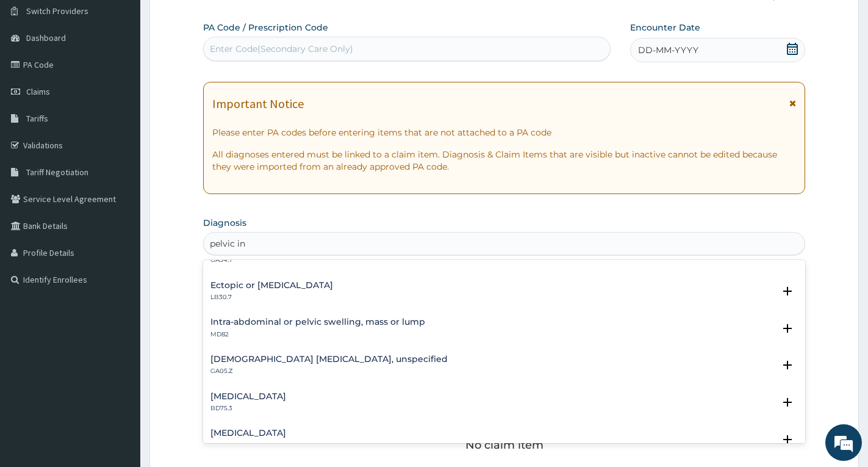 This screenshot has height=467, width=868. Describe the element at coordinates (505, 444) in the screenshot. I see `p: No claim item` at that location.